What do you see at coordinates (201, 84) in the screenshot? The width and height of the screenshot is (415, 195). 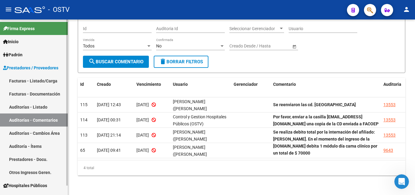 I see `datatable-header-cell: Usuario` at bounding box center [201, 84].